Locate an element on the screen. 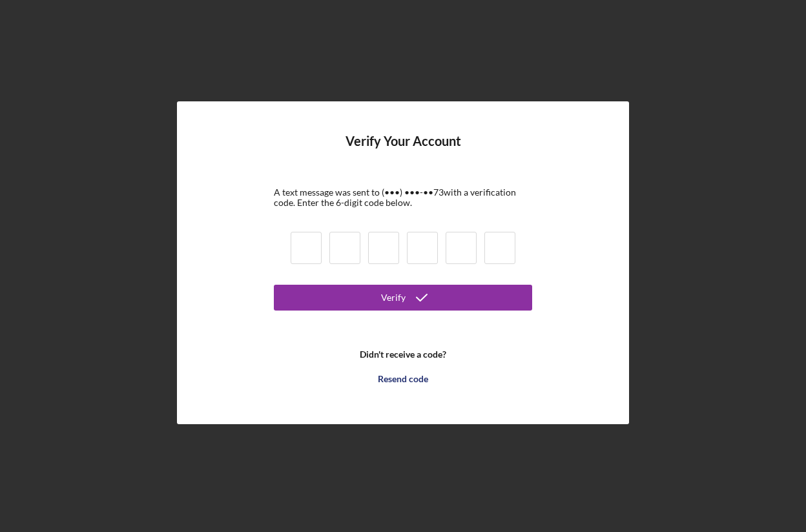  div: A text message was sent to (•••) •••-•• 73 with a verification code. Enter the 6-digit code below. is located at coordinates (403, 198).